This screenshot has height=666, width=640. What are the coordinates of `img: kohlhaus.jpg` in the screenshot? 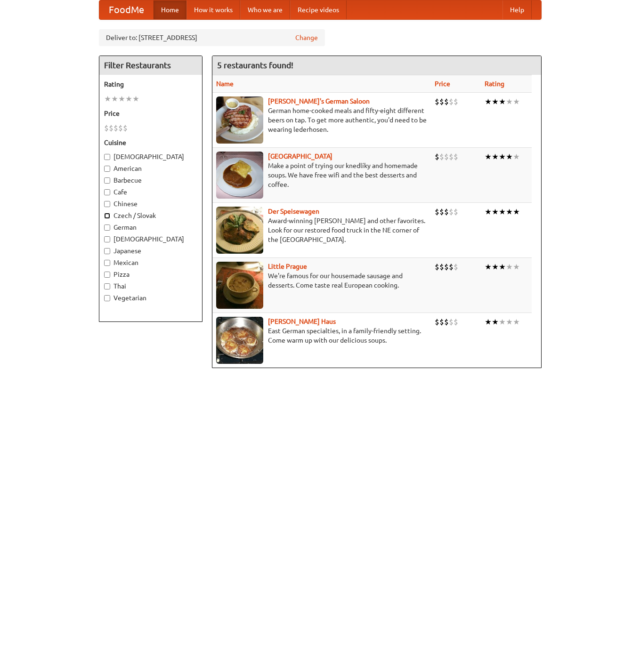 It's located at (240, 340).